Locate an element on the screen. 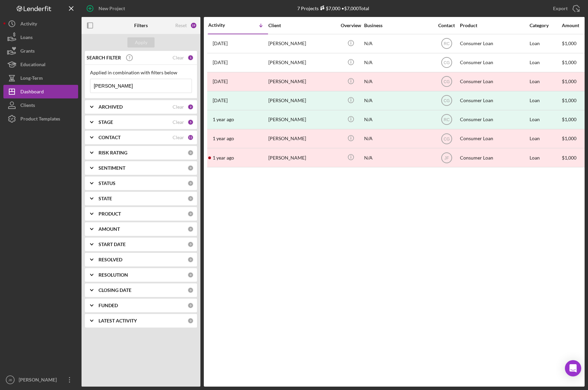 The width and height of the screenshot is (588, 390). time: 2024-08-12 15:47 is located at coordinates (223, 138).